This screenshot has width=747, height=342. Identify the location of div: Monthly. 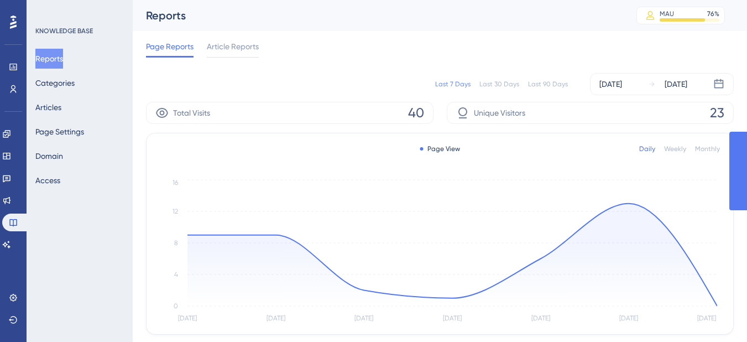
(708, 149).